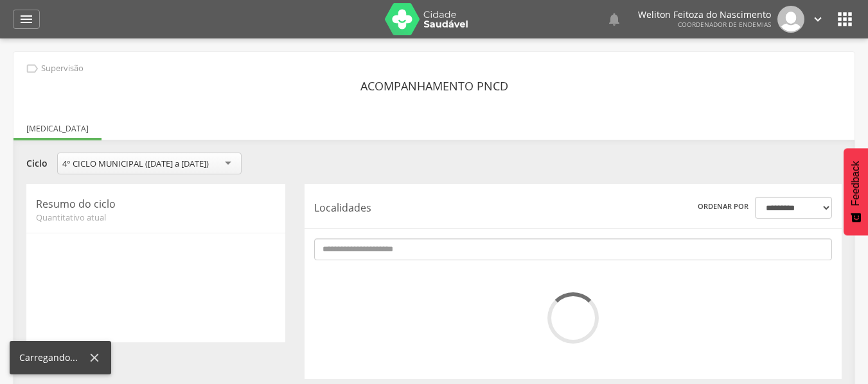 This screenshot has height=384, width=868. I want to click on header: Acompanhamento PNCD, so click(434, 86).